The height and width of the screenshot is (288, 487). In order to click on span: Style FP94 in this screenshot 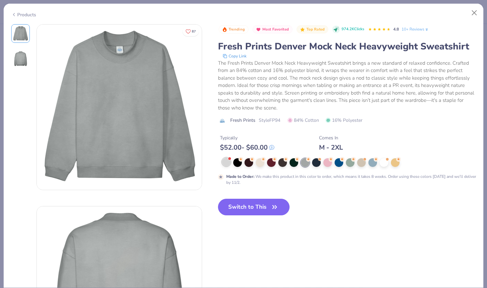, I will do `click(270, 120)`.